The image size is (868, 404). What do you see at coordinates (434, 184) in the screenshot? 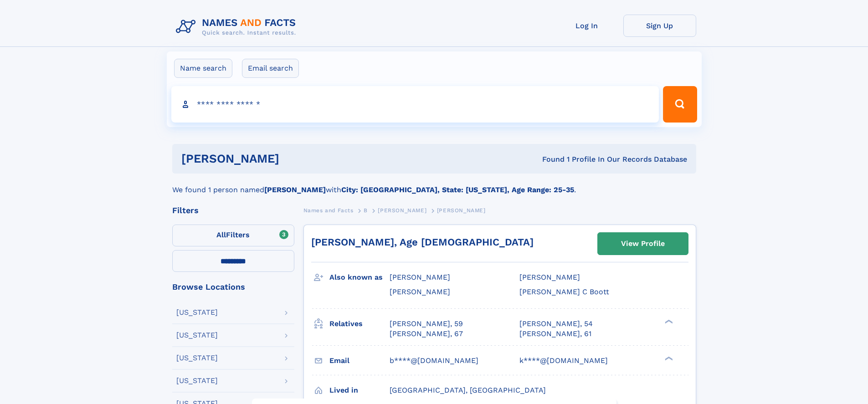
I see `div: We found 1 person named with .` at bounding box center [434, 184].